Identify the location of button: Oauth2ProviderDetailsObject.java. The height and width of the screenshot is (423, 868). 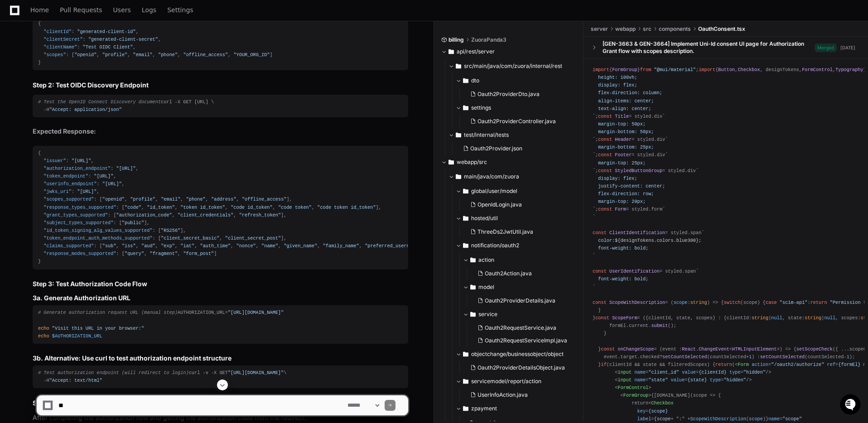
(526, 367).